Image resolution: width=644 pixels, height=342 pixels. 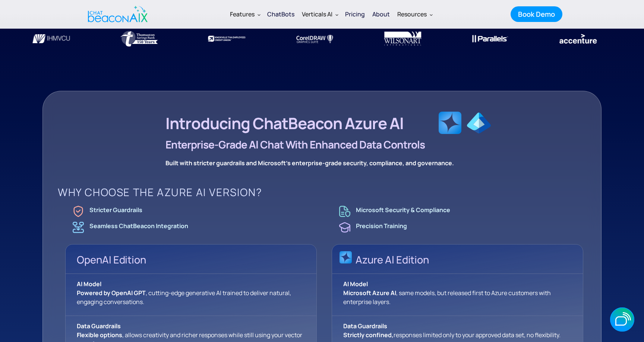 What do you see at coordinates (280, 14) in the screenshot?
I see `a: ChatBots` at bounding box center [280, 14].